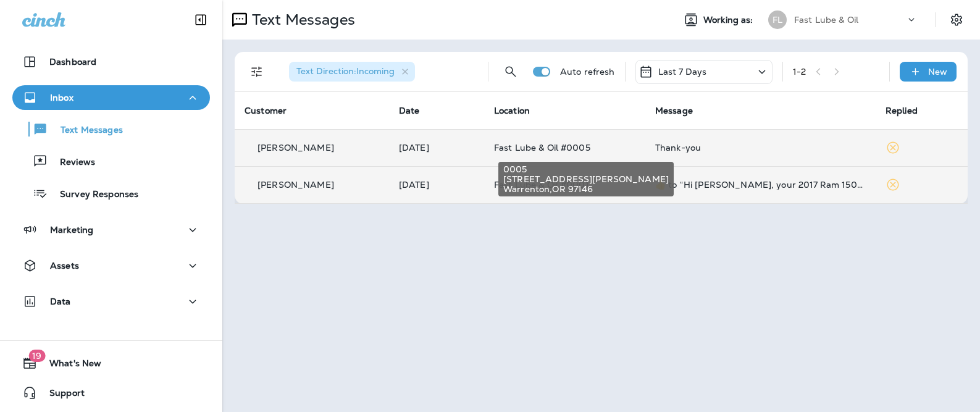  Describe the element at coordinates (683, 71) in the screenshot. I see `p: Last 7 Days` at that location.